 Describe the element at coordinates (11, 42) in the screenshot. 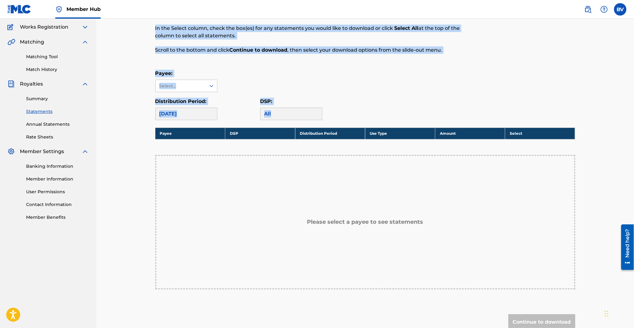

I see `img: Matching` at that location.